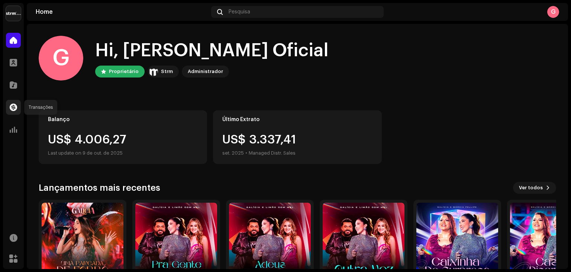 This screenshot has height=272, width=571. I want to click on div: Home, so click(122, 12).